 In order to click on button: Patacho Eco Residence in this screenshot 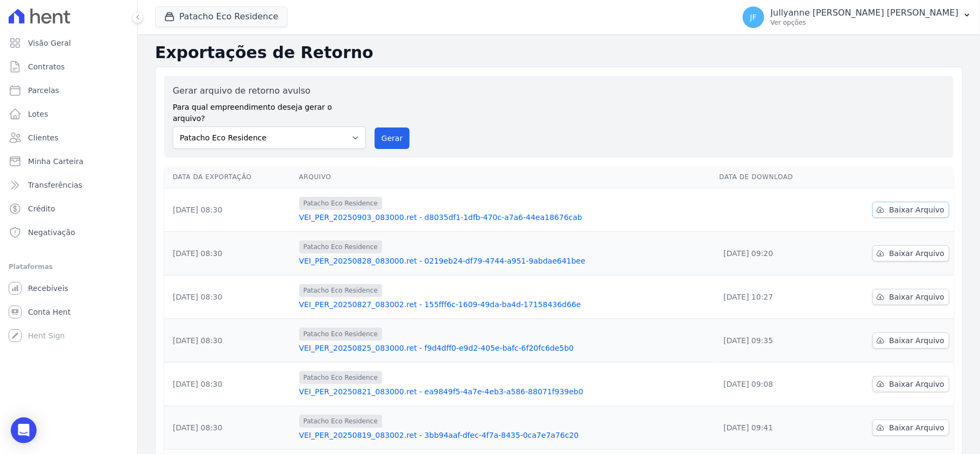, I will do `click(221, 17)`.